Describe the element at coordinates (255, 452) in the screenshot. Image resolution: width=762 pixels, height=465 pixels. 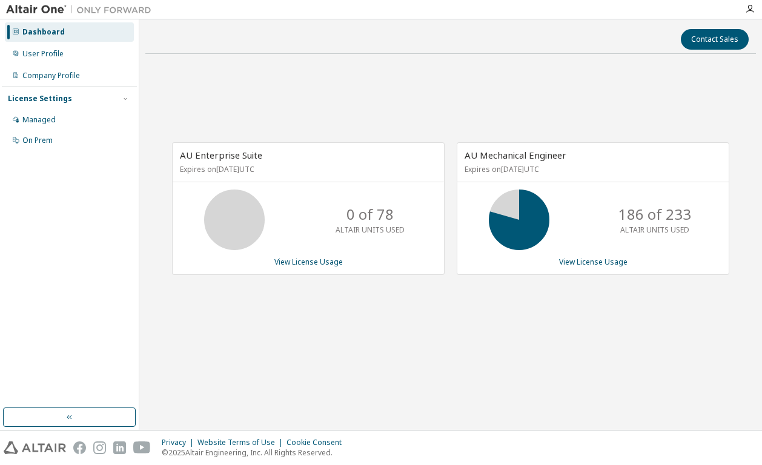
I see `p: © 2025 Altair Engineering, Inc. All Rights Reserved.` at that location.